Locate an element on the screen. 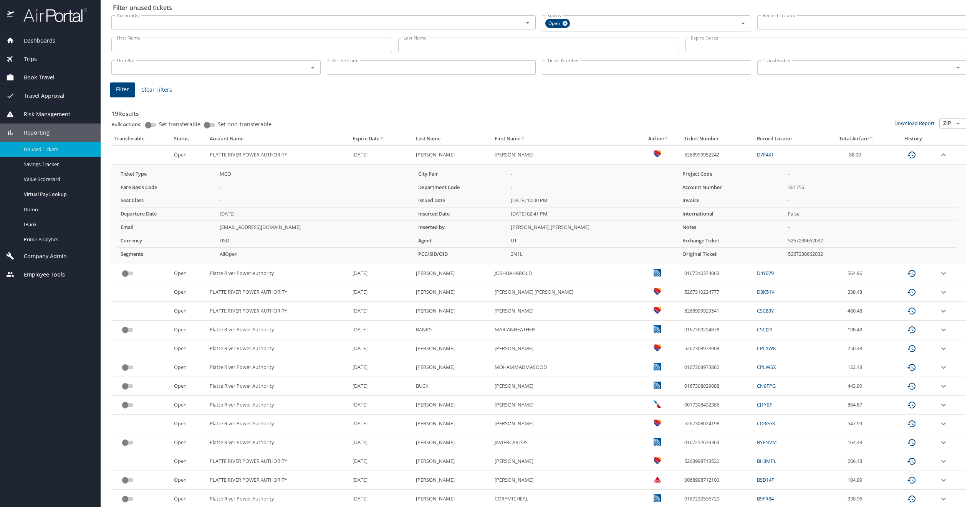 This screenshot has width=980, height=507. span: Savings Tracker is located at coordinates (58, 165).